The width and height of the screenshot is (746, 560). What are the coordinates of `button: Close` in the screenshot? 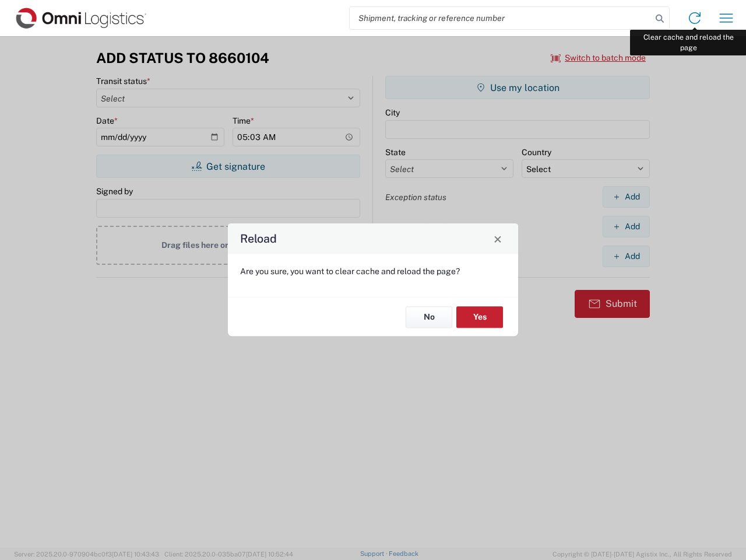 It's located at (498, 239).